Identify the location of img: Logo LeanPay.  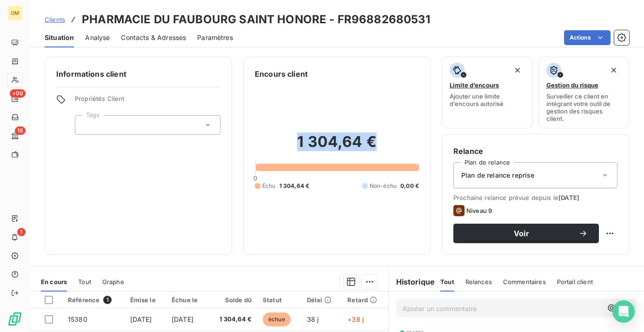
(15, 319).